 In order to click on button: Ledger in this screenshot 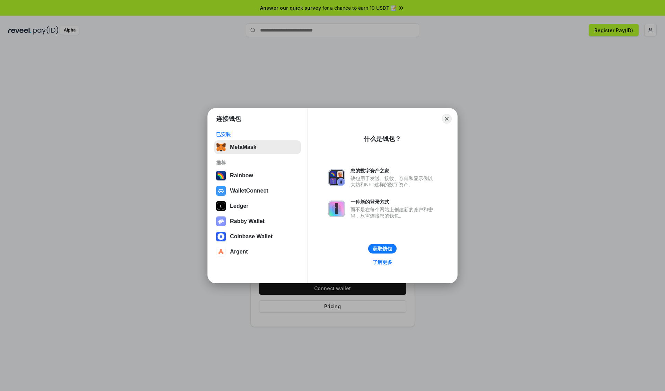, I will do `click(257, 206)`.